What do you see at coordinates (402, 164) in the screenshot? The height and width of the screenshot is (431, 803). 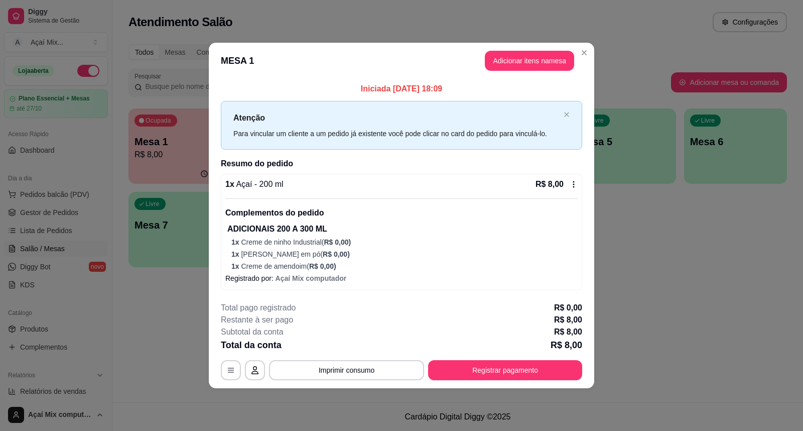 I see `h2: Resumo do pedido` at bounding box center [402, 164].